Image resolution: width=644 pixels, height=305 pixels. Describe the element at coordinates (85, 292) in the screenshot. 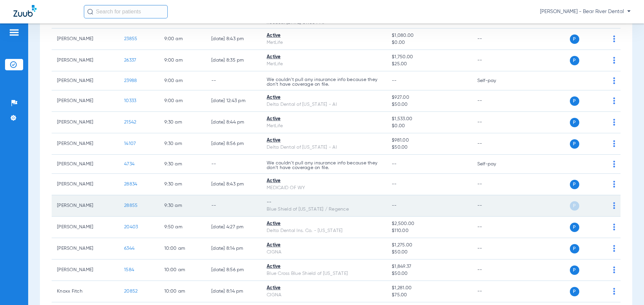

I see `td: Knoxx Fitch` at that location.